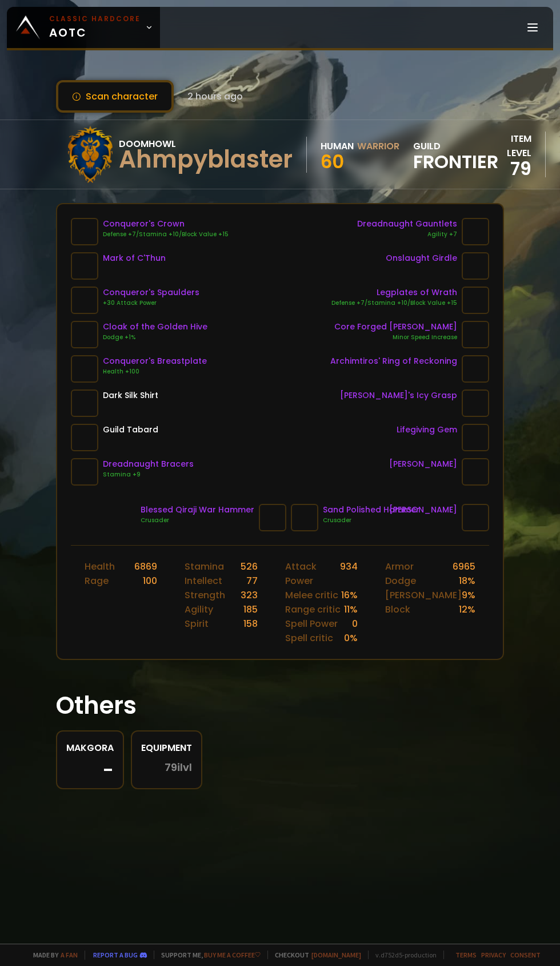 This screenshot has height=966, width=560. I want to click on div: 934, so click(348, 574).